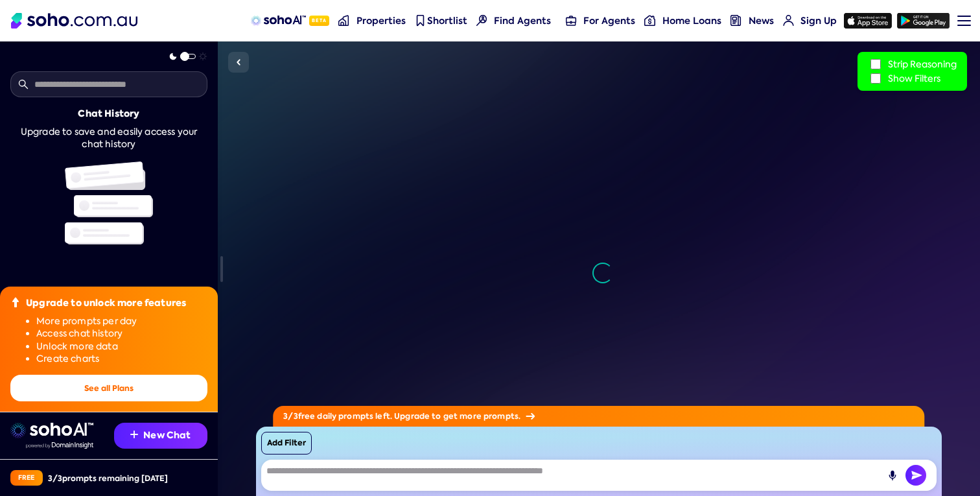 Image resolution: width=980 pixels, height=496 pixels. What do you see at coordinates (912, 64) in the screenshot?
I see `label: Strip Reasoning` at bounding box center [912, 64].